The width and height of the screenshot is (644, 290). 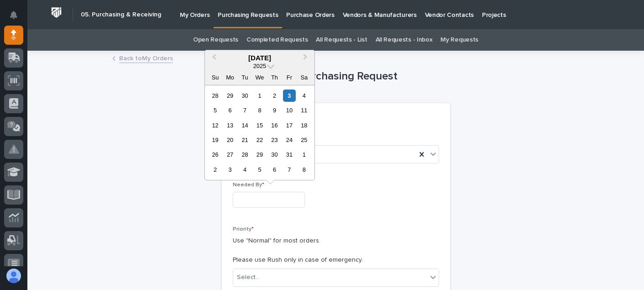 What do you see at coordinates (215, 110) in the screenshot?
I see `div: Choose Sunday, October 5th, 2025` at bounding box center [215, 110].